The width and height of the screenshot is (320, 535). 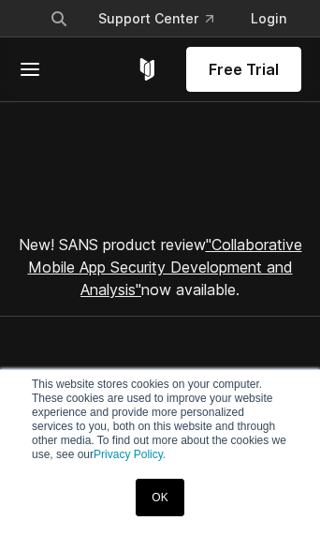 What do you see at coordinates (129, 454) in the screenshot?
I see `a: Privacy Policy.` at bounding box center [129, 454].